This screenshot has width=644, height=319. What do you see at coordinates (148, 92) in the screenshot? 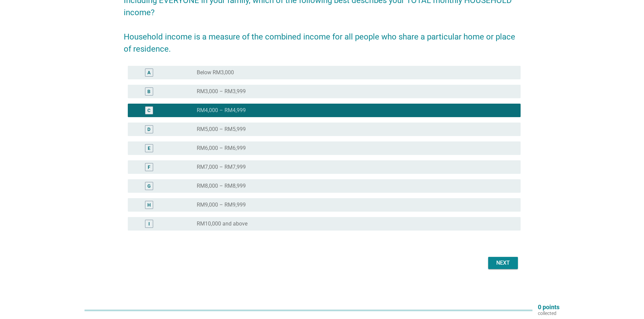
I see `div: B` at bounding box center [148, 92].